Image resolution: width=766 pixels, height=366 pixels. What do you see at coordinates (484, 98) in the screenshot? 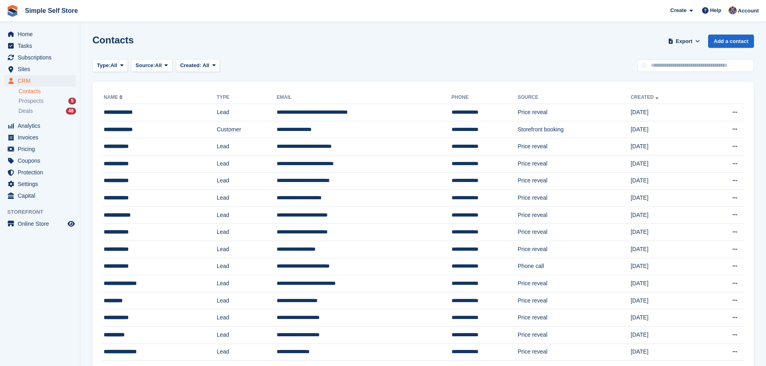
I see `th: Phone` at bounding box center [484, 98].